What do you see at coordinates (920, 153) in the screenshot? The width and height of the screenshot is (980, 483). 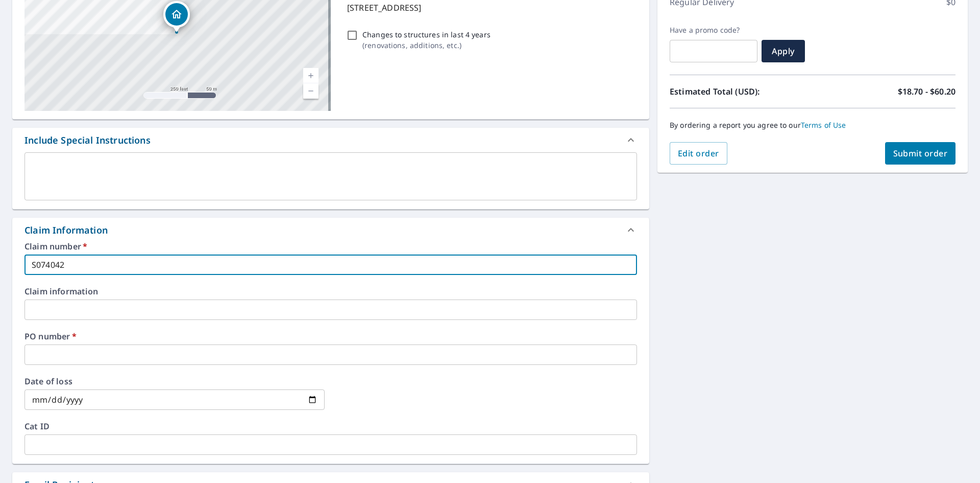 I see `button: Submit order` at bounding box center [920, 153].